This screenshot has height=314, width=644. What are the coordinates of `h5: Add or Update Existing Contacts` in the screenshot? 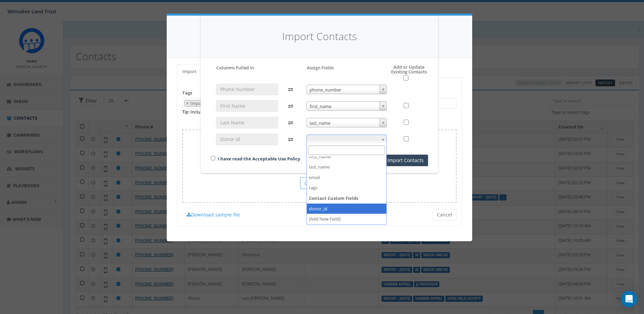 It's located at (402, 73).